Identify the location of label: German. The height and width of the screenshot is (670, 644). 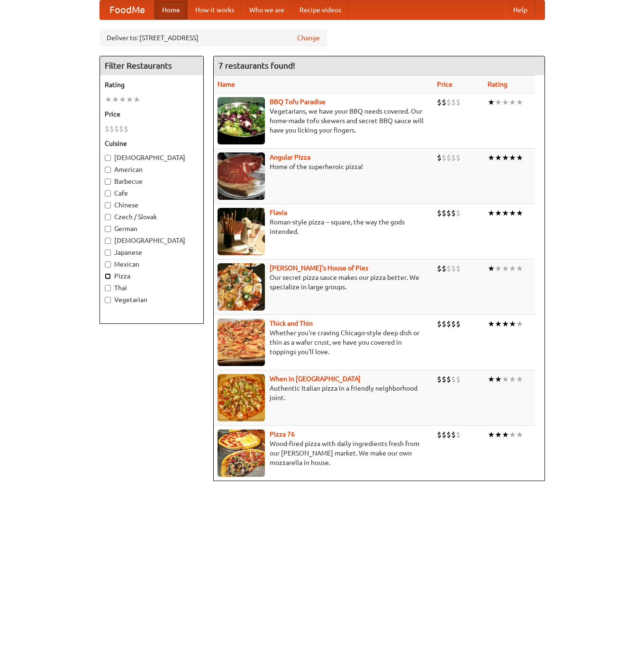
(151, 229).